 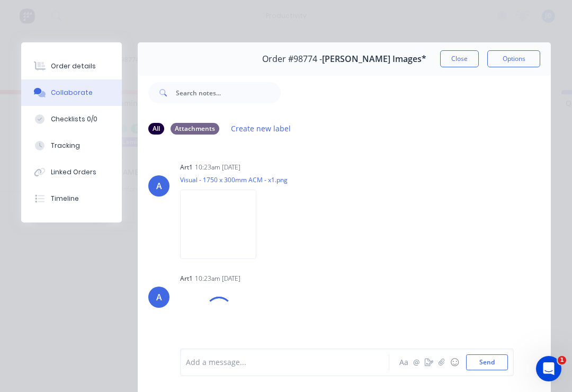 I want to click on span: 1, so click(x=562, y=360).